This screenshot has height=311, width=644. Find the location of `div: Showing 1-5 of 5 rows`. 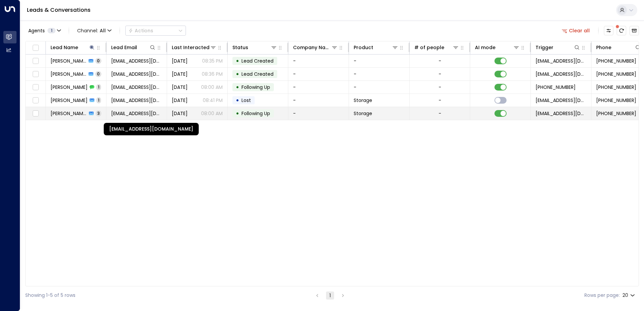

div: Showing 1-5 of 5 rows is located at coordinates (50, 295).